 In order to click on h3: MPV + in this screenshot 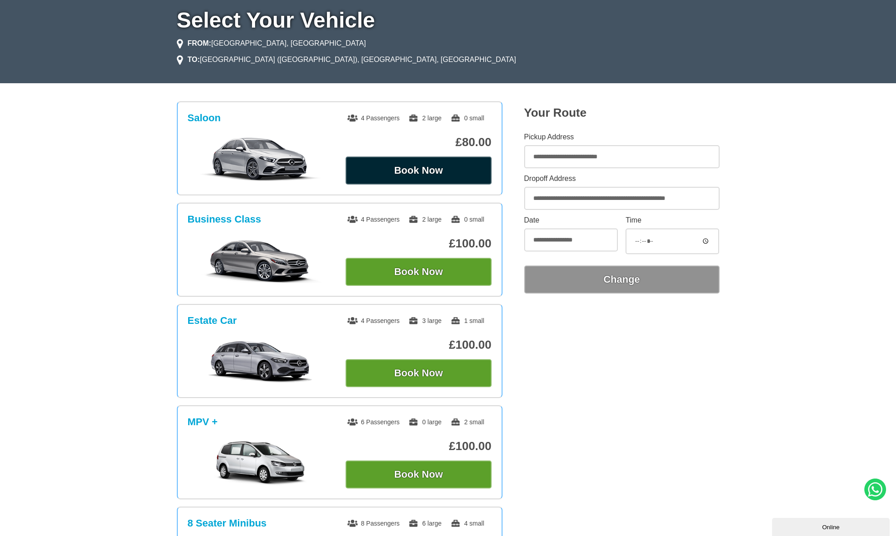, I will do `click(203, 422)`.